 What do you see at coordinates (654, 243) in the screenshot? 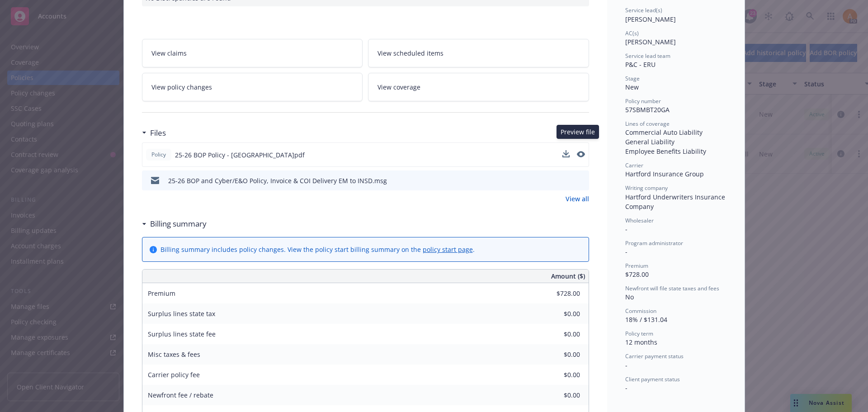
I see `span: Program administrator` at bounding box center [654, 243].